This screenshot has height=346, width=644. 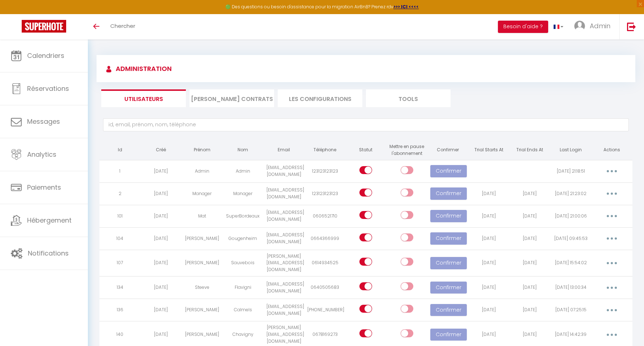 What do you see at coordinates (122, 26) in the screenshot?
I see `span: Chercher` at bounding box center [122, 26].